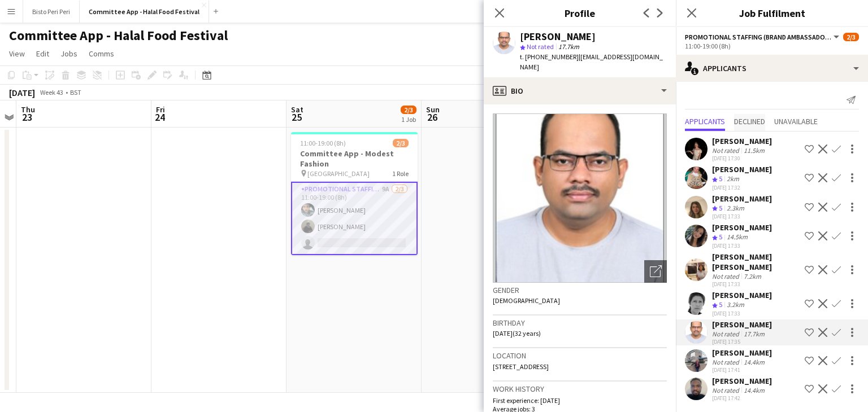  I want to click on img: Crew avatar or photo, so click(580, 198).